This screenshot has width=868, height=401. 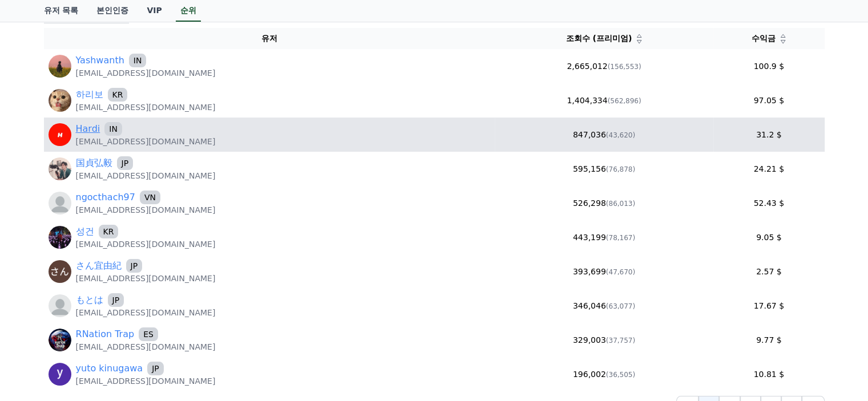 What do you see at coordinates (604, 237) in the screenshot?
I see `td: 443,199` at bounding box center [604, 237].